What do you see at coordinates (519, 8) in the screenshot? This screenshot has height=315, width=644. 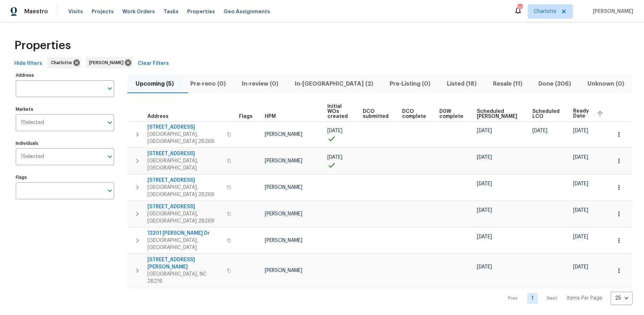 I see `div: 30` at bounding box center [519, 8].